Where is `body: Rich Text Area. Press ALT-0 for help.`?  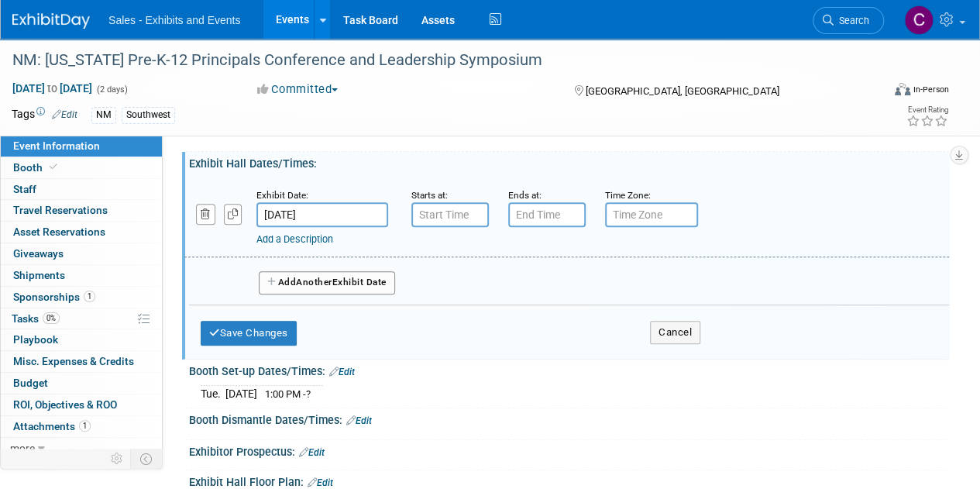 body: Rich Text Area. Press ALT-0 for help. is located at coordinates (297, 60).